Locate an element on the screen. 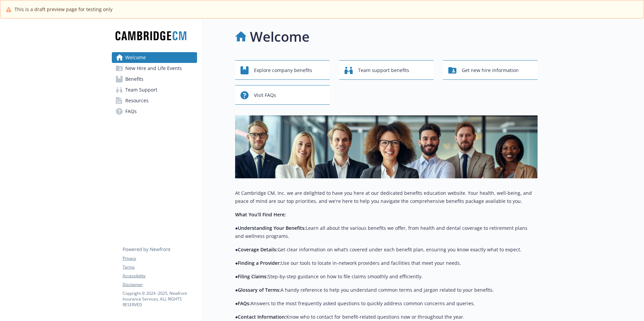  span: Benefits is located at coordinates (134, 79).